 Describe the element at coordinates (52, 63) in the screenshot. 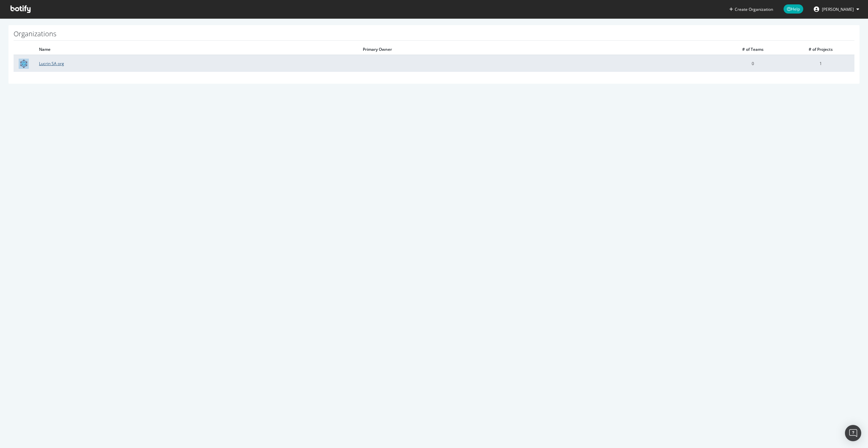

I see `a: Lucrin SA org` at that location.